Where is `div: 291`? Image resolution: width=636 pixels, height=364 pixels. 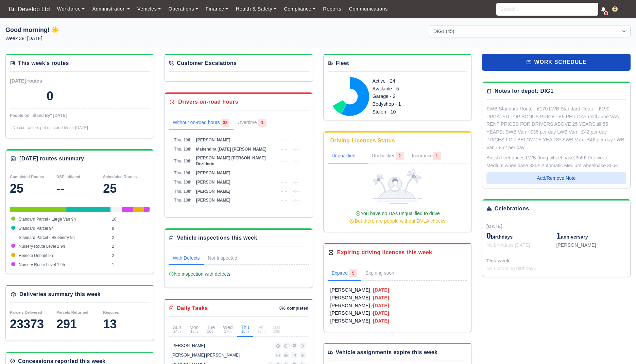 div: 291 is located at coordinates (79, 324).